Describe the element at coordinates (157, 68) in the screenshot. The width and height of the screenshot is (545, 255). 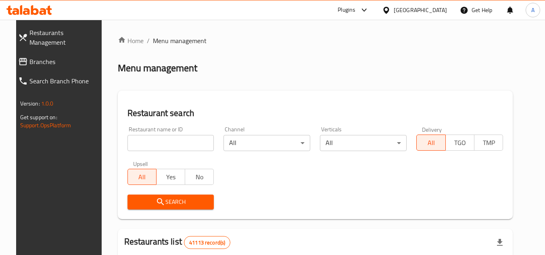
I see `h2: Menu management` at that location.